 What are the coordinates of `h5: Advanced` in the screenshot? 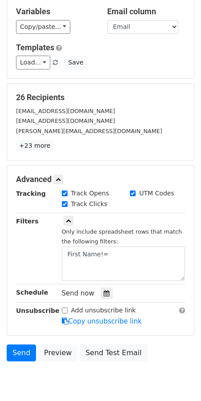 It's located at (101, 180).